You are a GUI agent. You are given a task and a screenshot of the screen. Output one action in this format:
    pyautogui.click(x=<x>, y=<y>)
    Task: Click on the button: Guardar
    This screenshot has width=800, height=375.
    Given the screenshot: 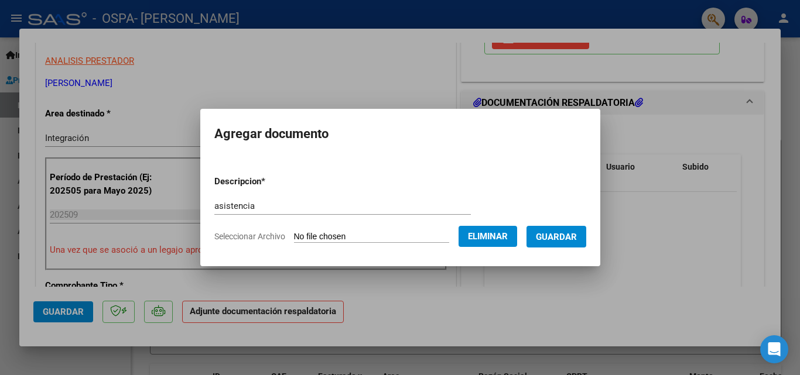 What is the action you would take?
    pyautogui.click(x=556, y=236)
    